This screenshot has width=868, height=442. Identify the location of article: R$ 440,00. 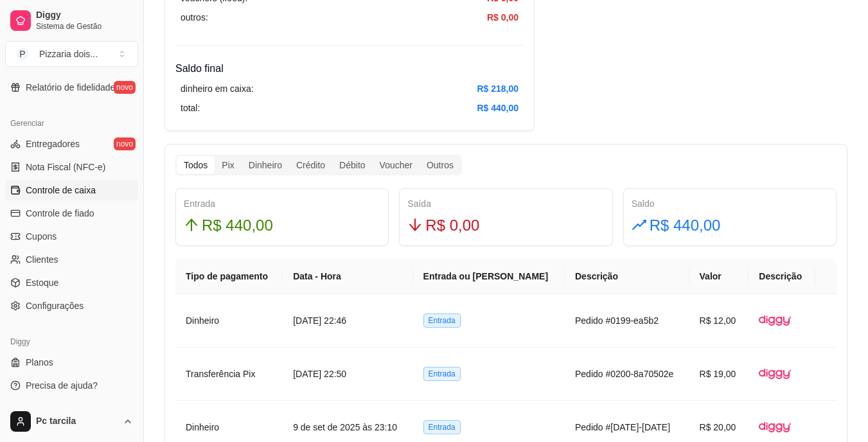
(497, 108).